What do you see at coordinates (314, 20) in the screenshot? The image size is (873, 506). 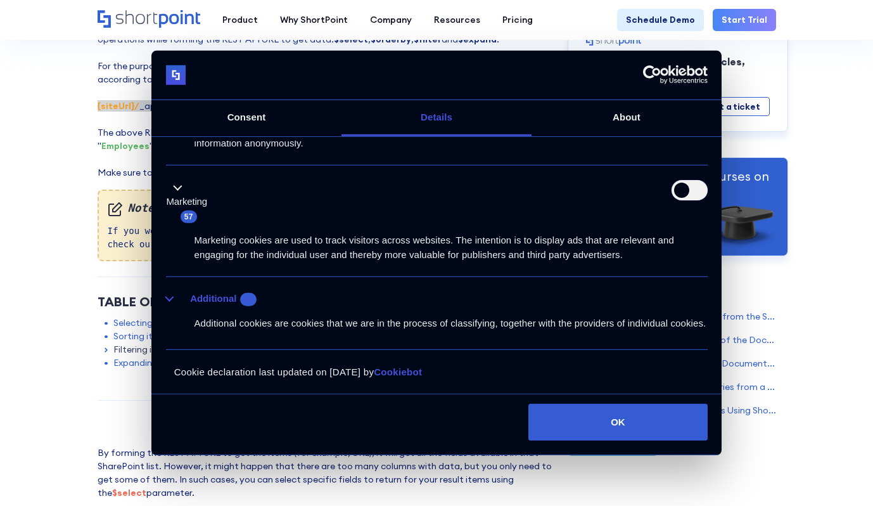 I see `a: Why ShortPoint` at bounding box center [314, 20].